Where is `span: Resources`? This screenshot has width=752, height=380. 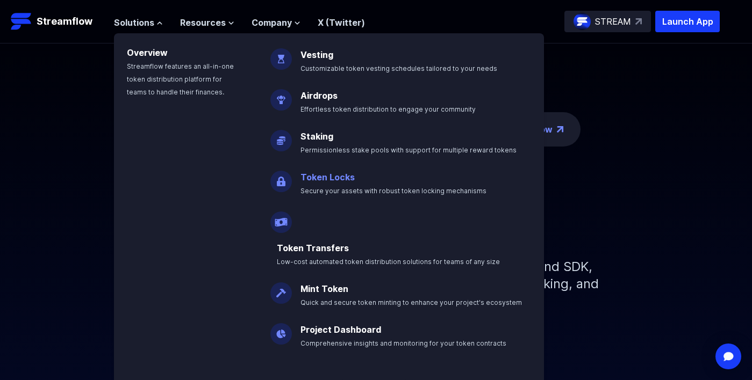 span: Resources is located at coordinates (203, 23).